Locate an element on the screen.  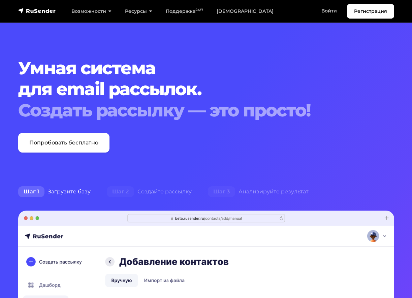
div: Создать рассылку — это просто! is located at coordinates (206, 110).